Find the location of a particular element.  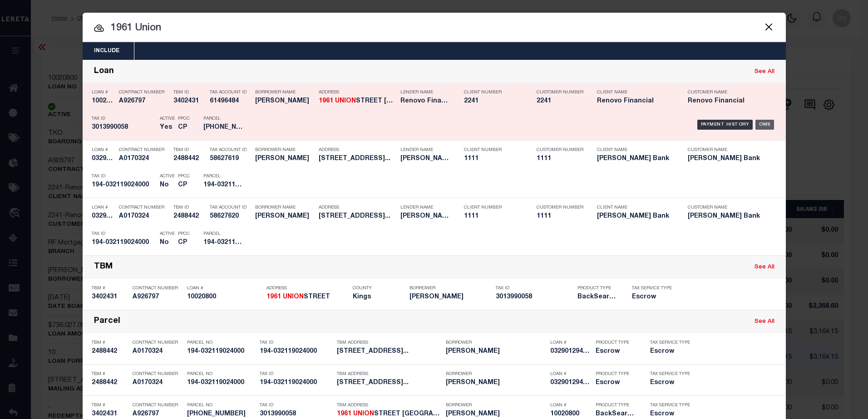

div: Parcel is located at coordinates (107, 322).